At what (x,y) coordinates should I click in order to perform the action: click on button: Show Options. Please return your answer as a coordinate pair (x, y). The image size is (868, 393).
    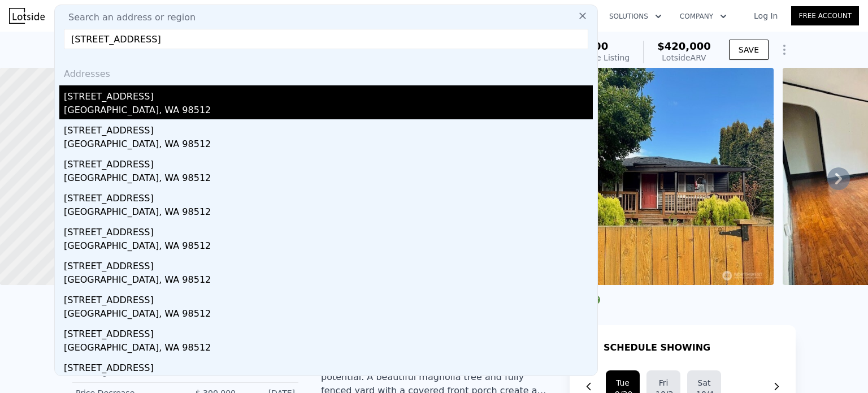
    Looking at the image, I should click on (784, 50).